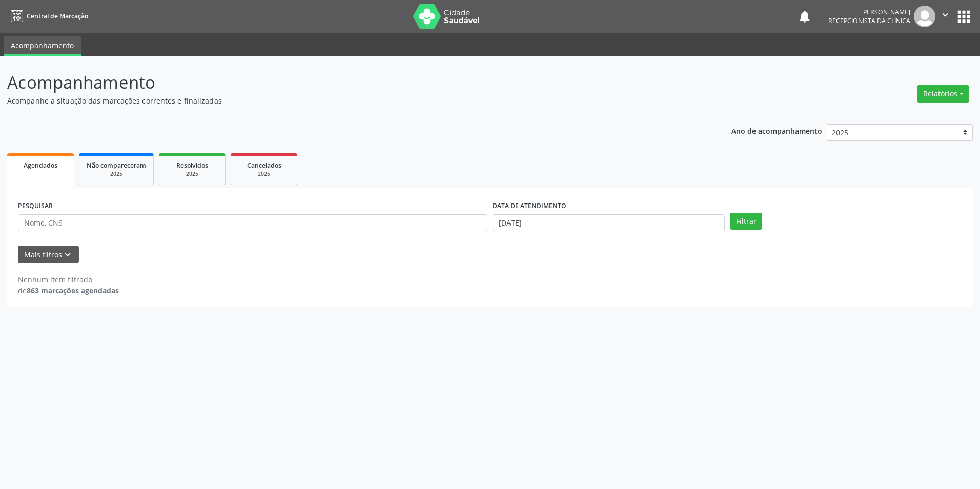 Image resolution: width=980 pixels, height=489 pixels. Describe the element at coordinates (35, 206) in the screenshot. I see `label: PESQUISAR` at that location.